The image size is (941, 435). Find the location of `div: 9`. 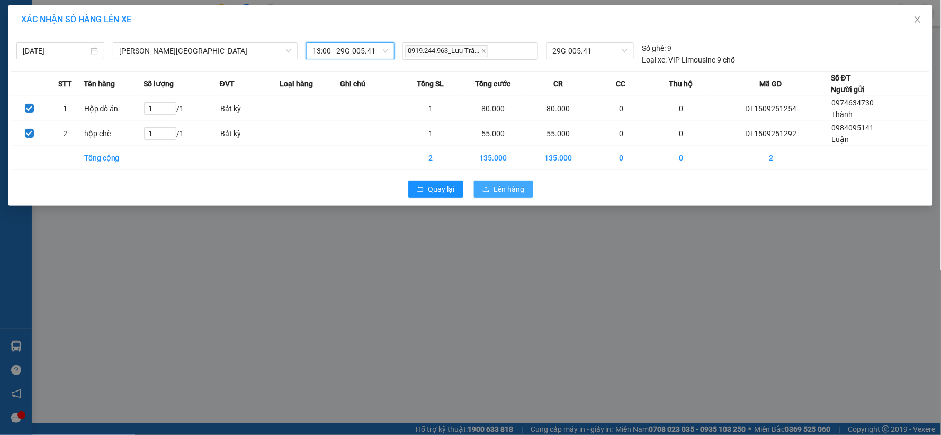

div: 9 is located at coordinates (657, 48).